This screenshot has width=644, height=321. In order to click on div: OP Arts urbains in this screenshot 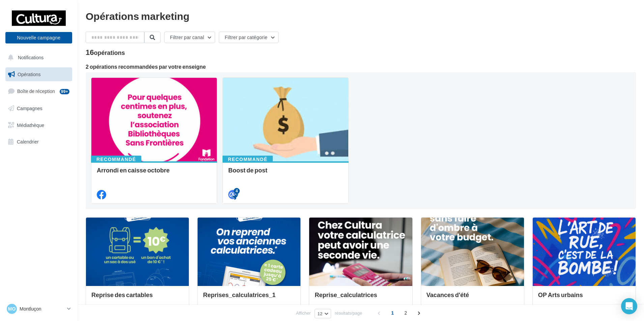, I will do `click(584, 299)`.